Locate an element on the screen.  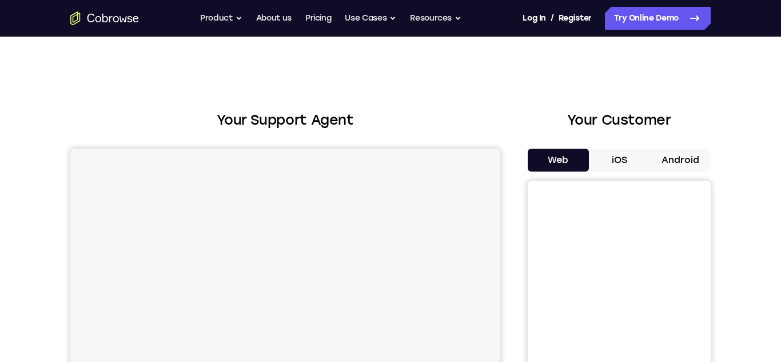
a: About us is located at coordinates (274, 18).